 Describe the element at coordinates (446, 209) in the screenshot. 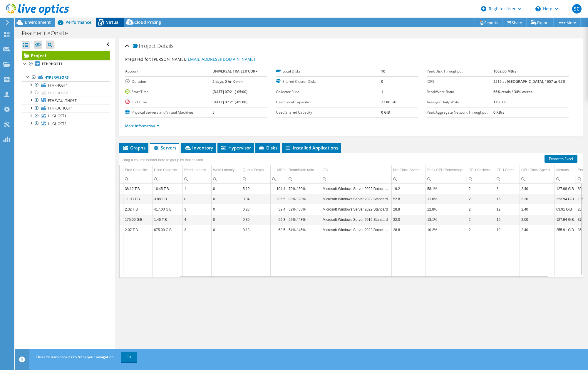

I see `td: Column Peak CPU Percentage, Value 22.8%` at that location.